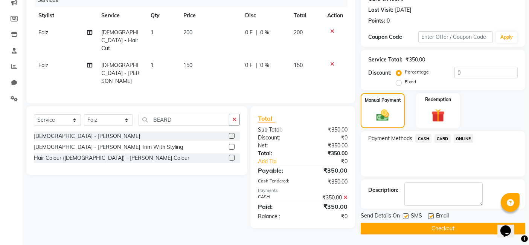  I want to click on th: Stylist, so click(65, 15).